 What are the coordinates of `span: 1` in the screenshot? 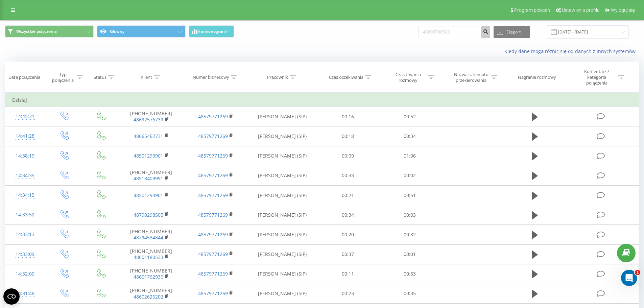 It's located at (638, 273).